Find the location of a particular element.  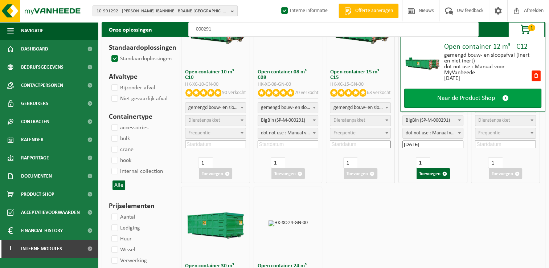

span: Product Shop is located at coordinates (37, 194).